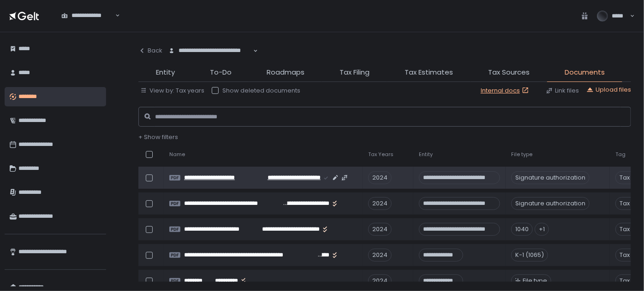 This screenshot has width=644, height=291. What do you see at coordinates (159, 137) in the screenshot?
I see `button: + Show filters` at bounding box center [159, 137].